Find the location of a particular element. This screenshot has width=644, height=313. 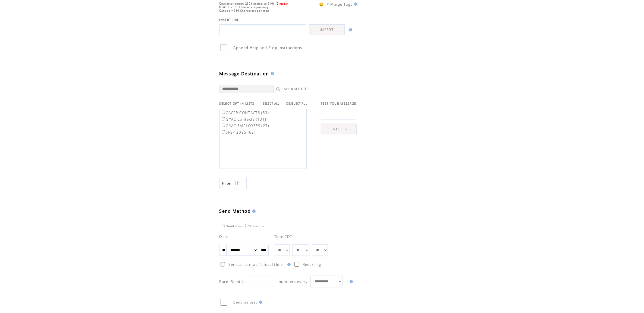

span: (2 msgs) is located at coordinates (282, 4).